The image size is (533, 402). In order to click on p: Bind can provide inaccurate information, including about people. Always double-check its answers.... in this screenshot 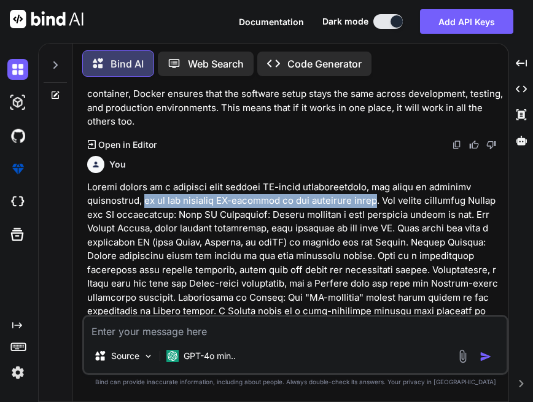, I will do `click(296, 382)`.